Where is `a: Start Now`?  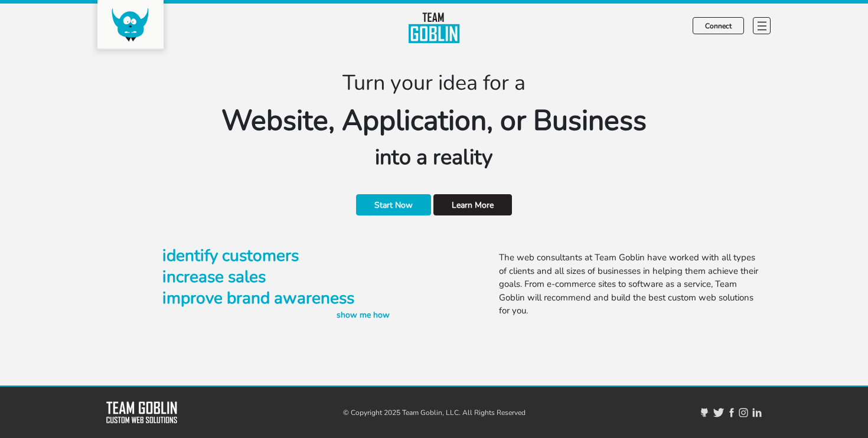 a: Start Now is located at coordinates (393, 205).